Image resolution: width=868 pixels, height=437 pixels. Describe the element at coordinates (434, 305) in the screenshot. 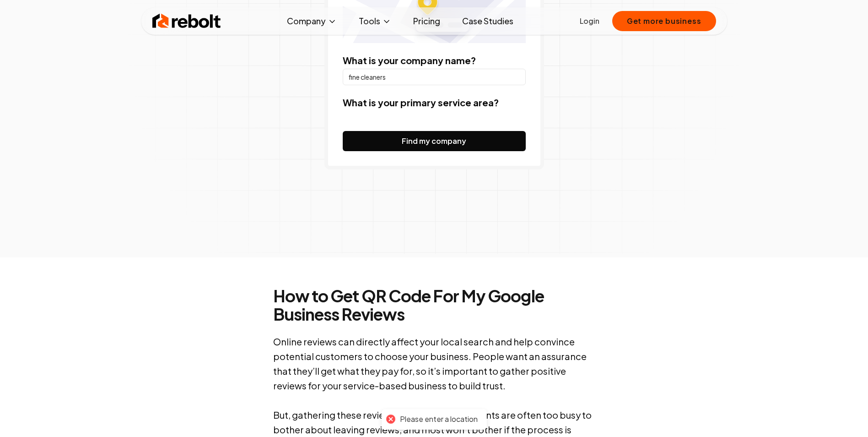

I see `h2: How to Get QR Code For My Google Business Reviews` at that location.